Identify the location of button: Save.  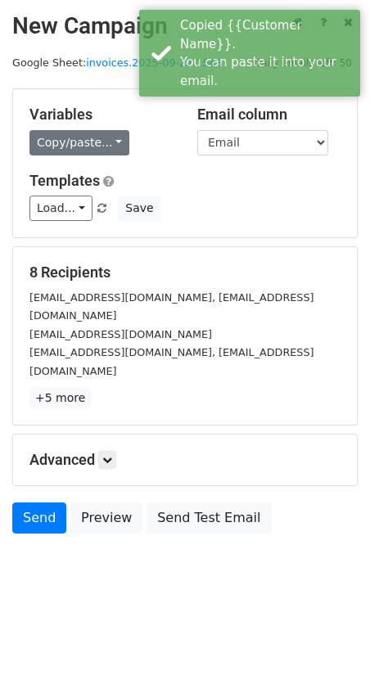
(139, 208).